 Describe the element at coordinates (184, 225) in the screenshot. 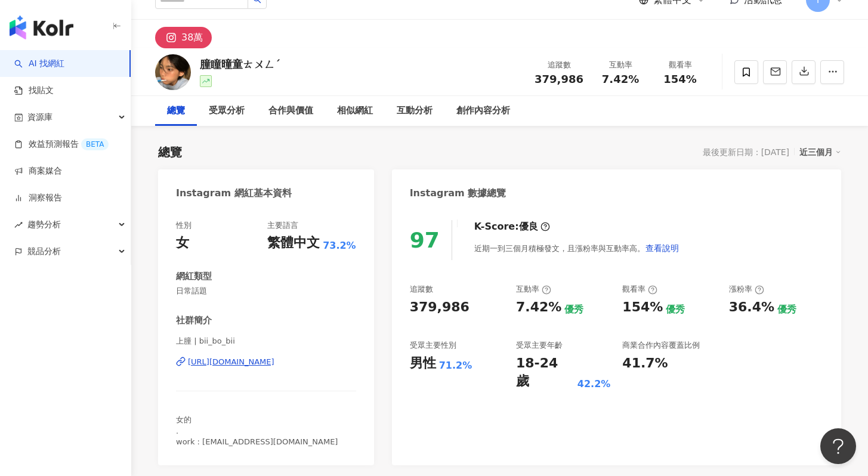

I see `div: 性別` at that location.